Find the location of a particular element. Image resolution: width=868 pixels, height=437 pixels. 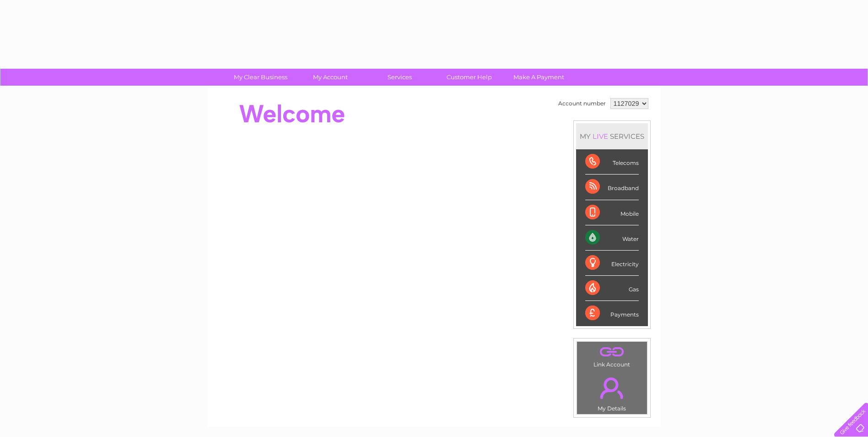

td: Link Account is located at coordinates (612, 356).